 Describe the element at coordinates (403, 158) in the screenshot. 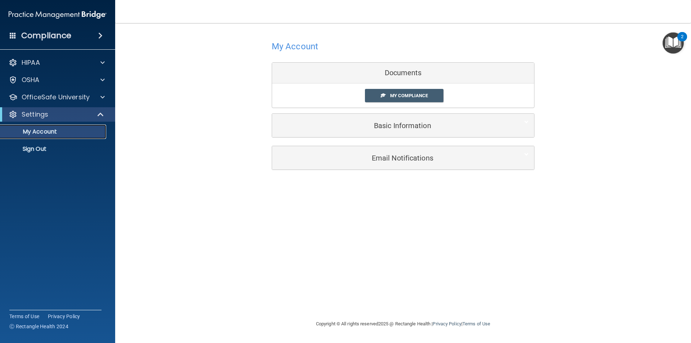

I see `a: Email Notifications` at that location.